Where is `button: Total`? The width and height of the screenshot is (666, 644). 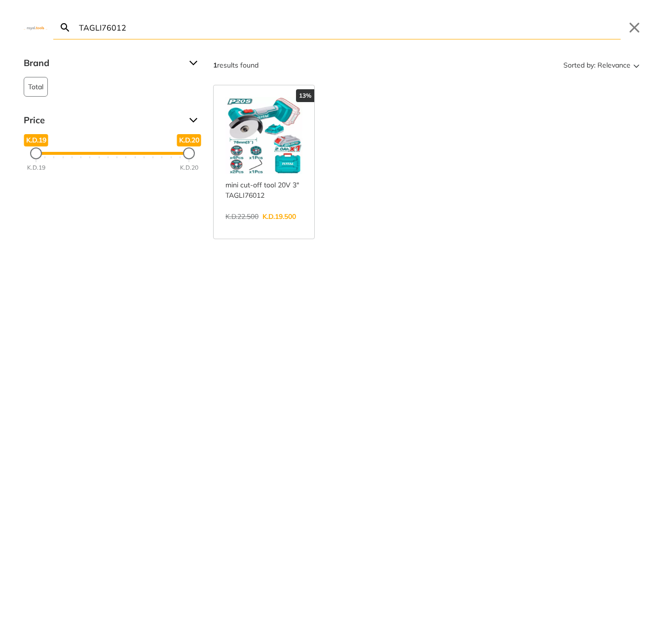 button: Total is located at coordinates (36, 87).